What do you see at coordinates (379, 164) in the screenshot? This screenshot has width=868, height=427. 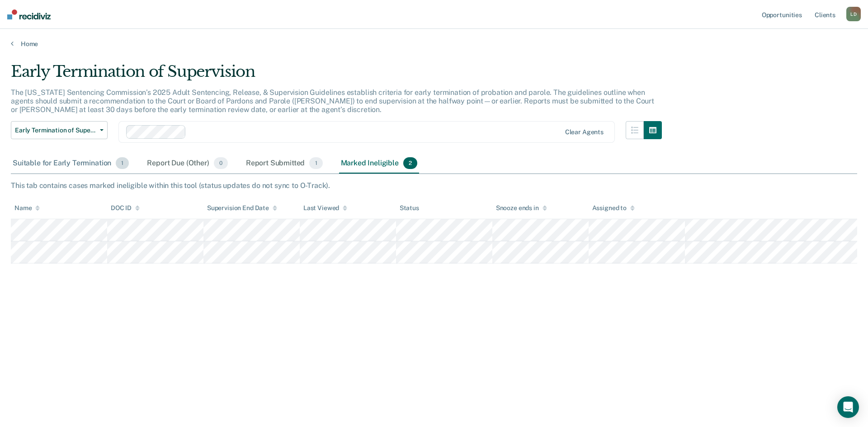 I see `div: Marked Ineligible2` at bounding box center [379, 164].